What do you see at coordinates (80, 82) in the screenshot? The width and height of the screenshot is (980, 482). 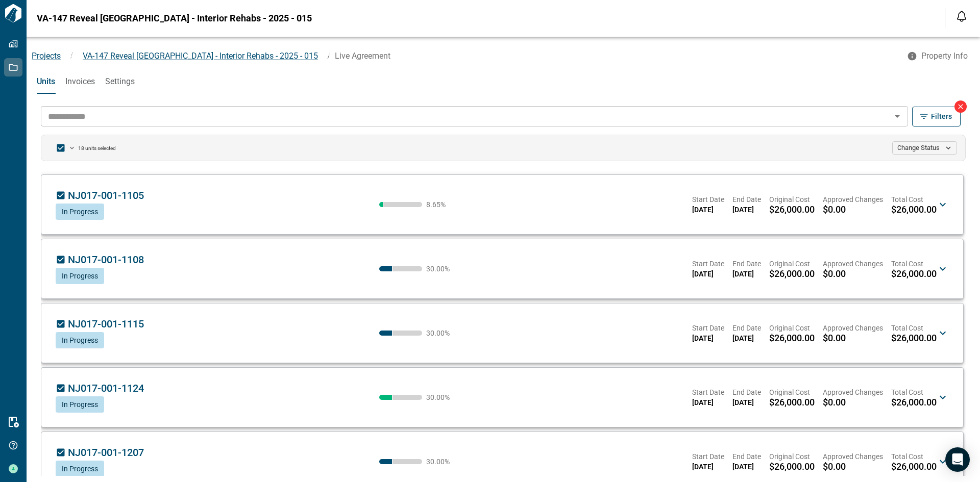 I see `span: Invoices` at bounding box center [80, 82].